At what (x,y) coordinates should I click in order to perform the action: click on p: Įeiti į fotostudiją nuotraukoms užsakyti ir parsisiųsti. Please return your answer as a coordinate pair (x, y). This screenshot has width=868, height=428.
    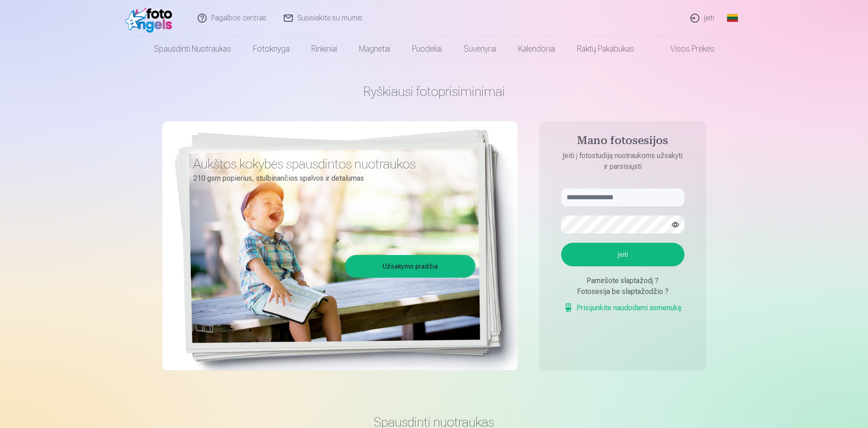
    Looking at the image, I should click on (623, 161).